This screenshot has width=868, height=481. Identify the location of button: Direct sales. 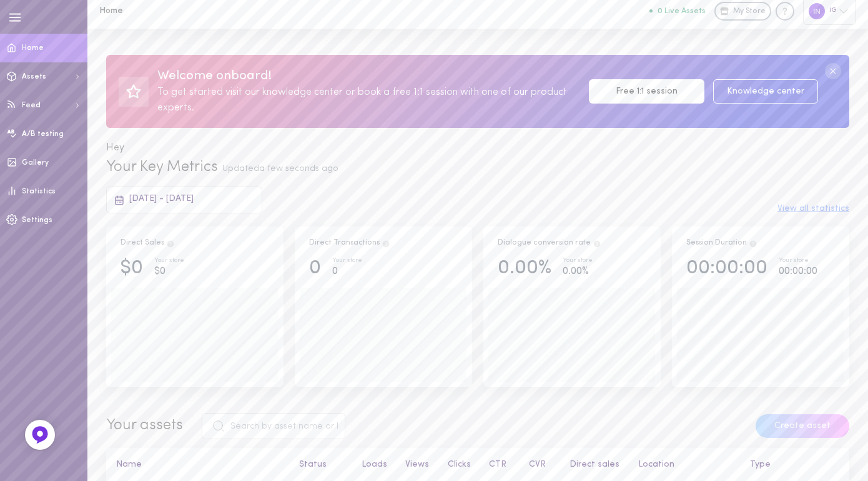
(591, 465).